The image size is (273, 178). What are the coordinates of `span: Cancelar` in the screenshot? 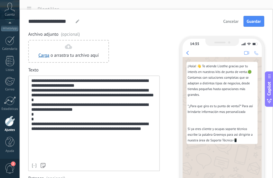 It's located at (231, 21).